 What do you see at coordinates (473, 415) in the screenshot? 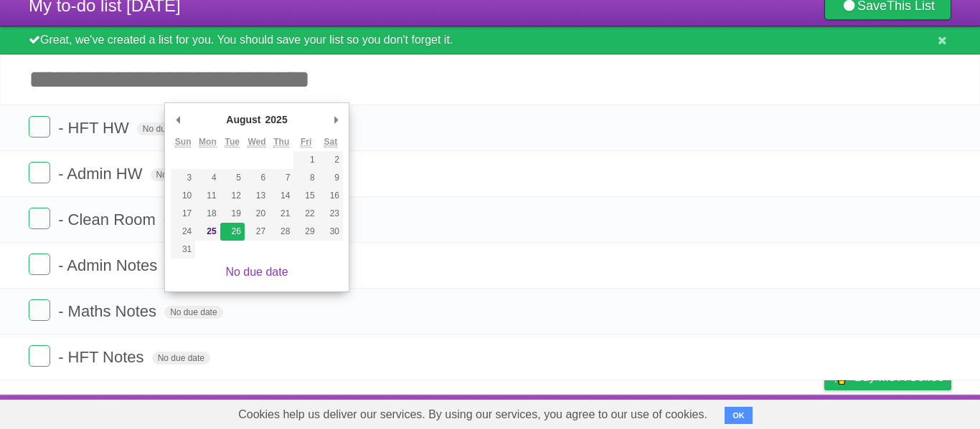
I see `span: Cookies help us deliver our services. By using our services, you agree to our use of cookies.` at bounding box center [473, 415].